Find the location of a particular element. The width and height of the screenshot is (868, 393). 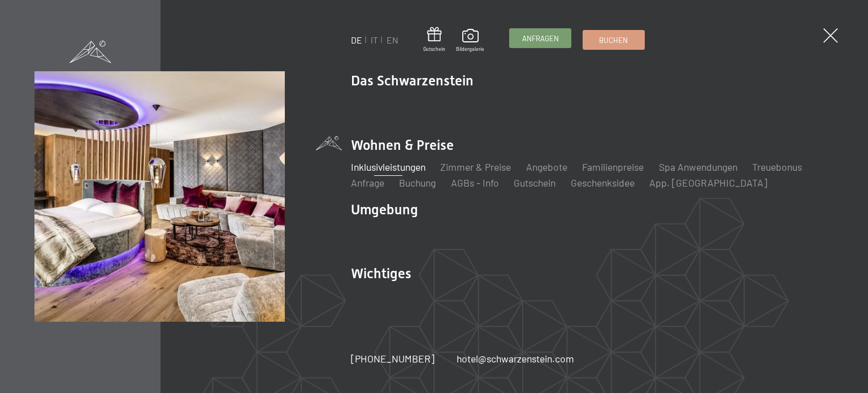

a: hotel@schwarzenstein.com is located at coordinates (516, 358).